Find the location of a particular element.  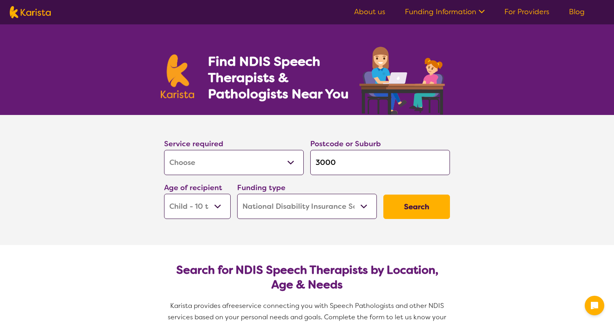

button: Search is located at coordinates (416, 207).